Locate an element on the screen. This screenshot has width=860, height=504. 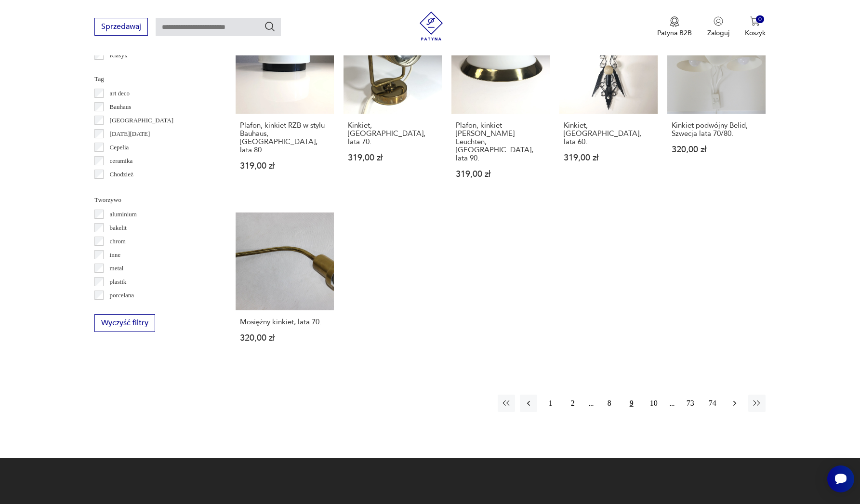
p: Tworzywo is located at coordinates (153, 200).